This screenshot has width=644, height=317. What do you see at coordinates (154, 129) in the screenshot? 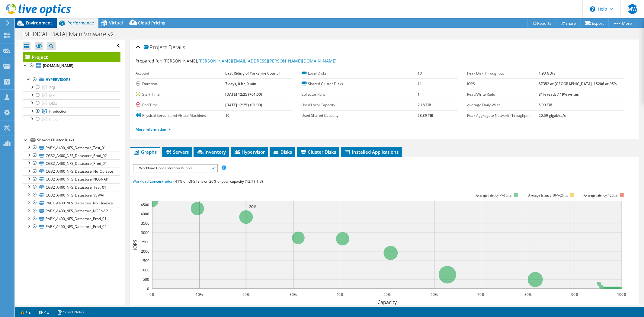
I see `a: More Information` at bounding box center [154, 129].